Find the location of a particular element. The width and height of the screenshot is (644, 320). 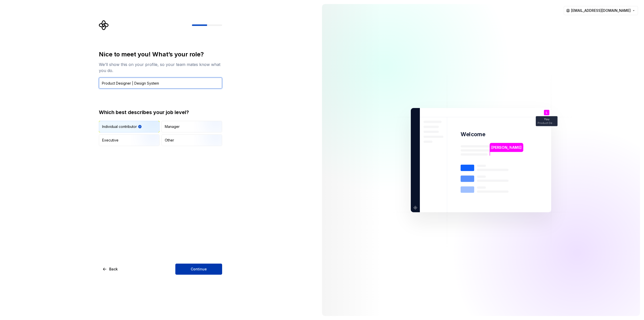

button: Continue is located at coordinates (199, 269).